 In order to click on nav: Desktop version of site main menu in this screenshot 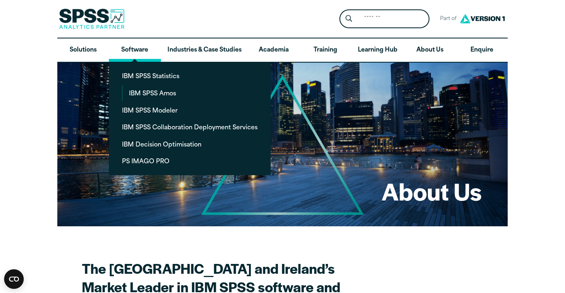, I will do `click(282, 50)`.